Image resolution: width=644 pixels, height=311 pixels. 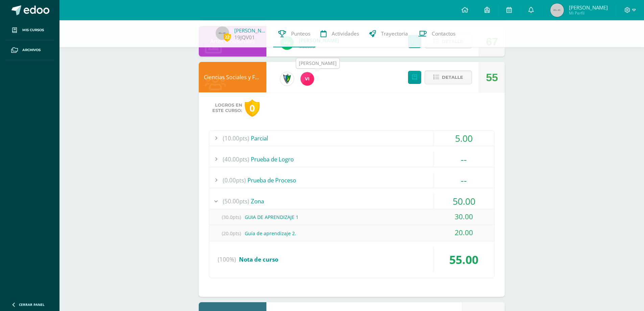 What do you see at coordinates (352, 180) in the screenshot?
I see `div: Prueba de Proceso` at bounding box center [352, 180].